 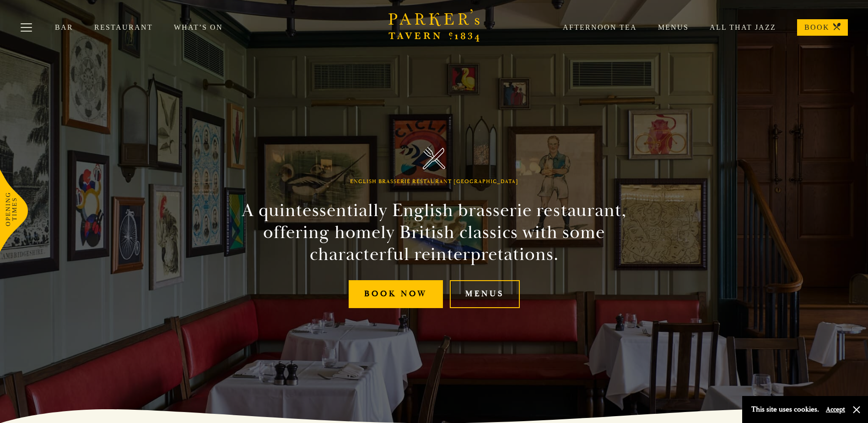 What do you see at coordinates (434, 233) in the screenshot?
I see `h2: A quintessentially English brasserie restaurant, offering homely British classics with some chara...` at bounding box center [434, 233].